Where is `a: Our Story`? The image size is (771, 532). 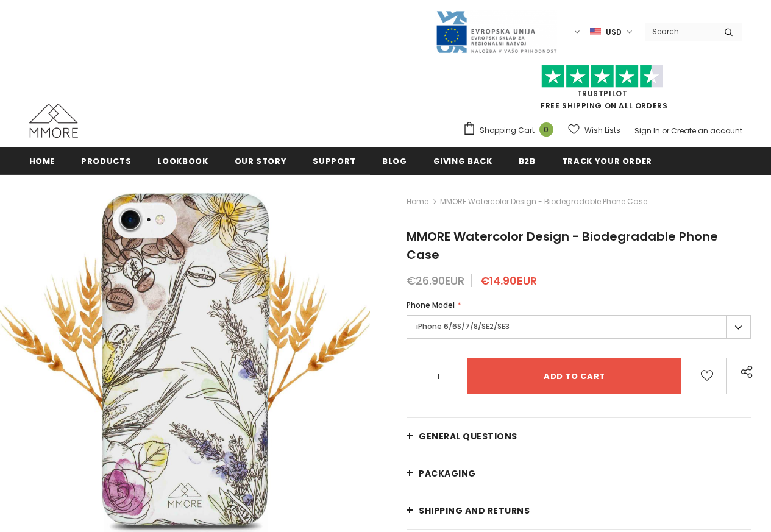 a: Our Story is located at coordinates (261, 160).